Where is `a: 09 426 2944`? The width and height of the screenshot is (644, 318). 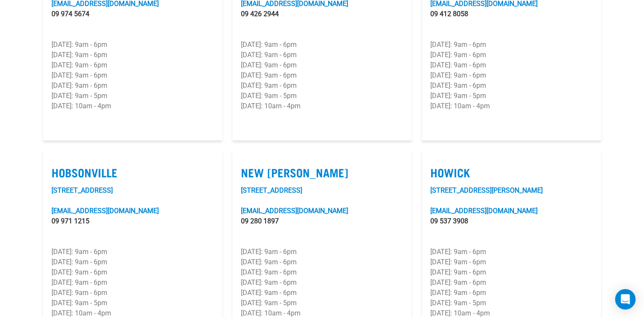
a: 09 426 2944 is located at coordinates (259, 14).